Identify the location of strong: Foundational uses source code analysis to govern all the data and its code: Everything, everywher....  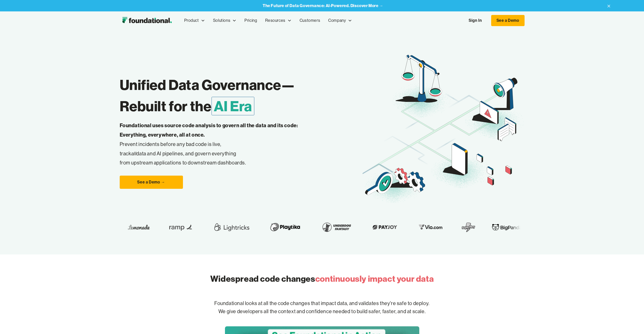
(209, 130).